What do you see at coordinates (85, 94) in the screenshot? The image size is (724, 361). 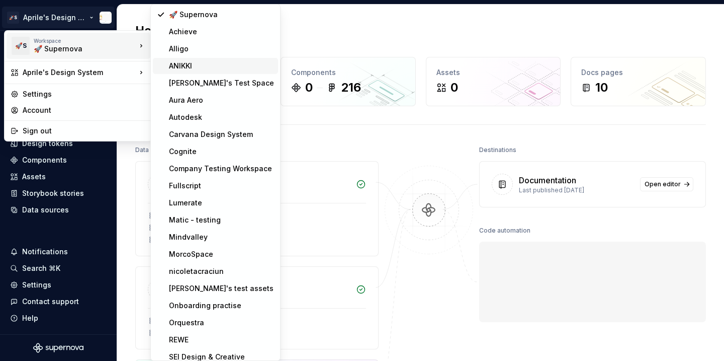 I see `div: Settings` at bounding box center [85, 94].